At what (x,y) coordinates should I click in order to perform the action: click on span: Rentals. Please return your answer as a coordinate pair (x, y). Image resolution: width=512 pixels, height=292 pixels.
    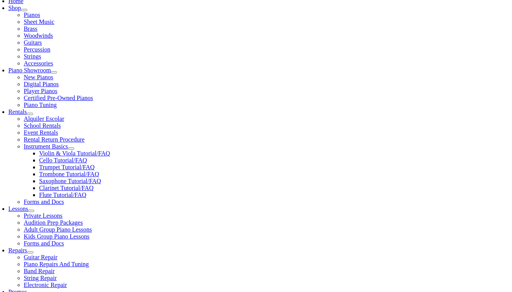
    Looking at the image, I should click on (18, 111).